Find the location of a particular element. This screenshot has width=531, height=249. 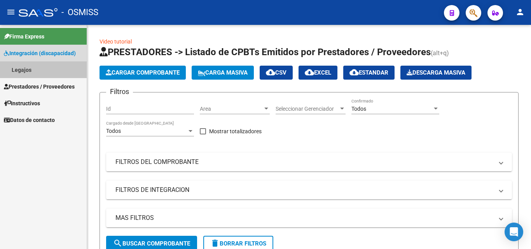

span: EXCEL is located at coordinates (318, 73).